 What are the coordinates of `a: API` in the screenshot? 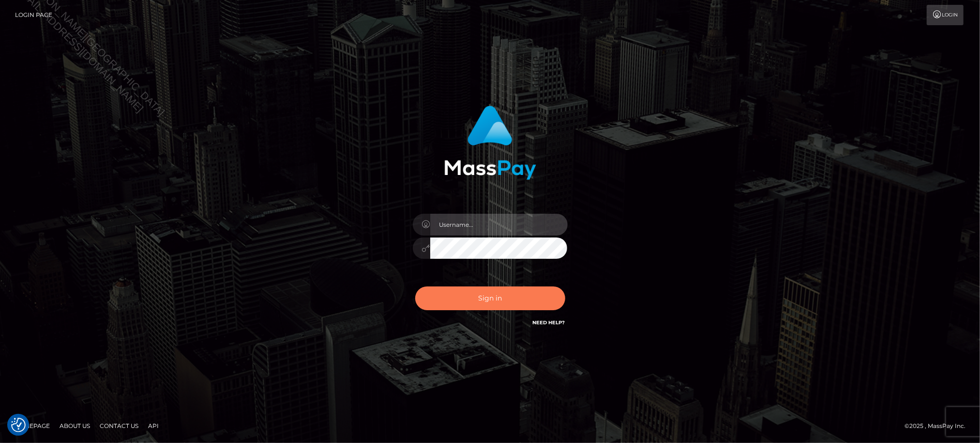 It's located at (153, 425).